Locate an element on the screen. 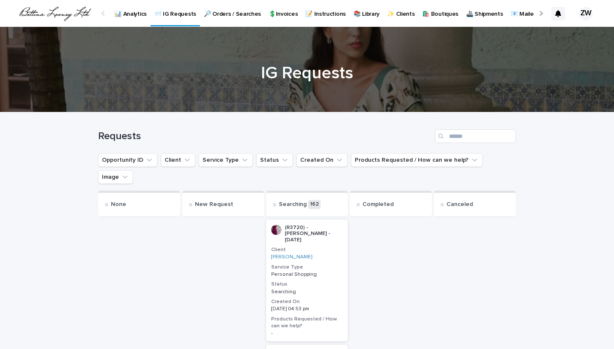 Image resolution: width=614 pixels, height=349 pixels. p: Canceled is located at coordinates (459, 205).